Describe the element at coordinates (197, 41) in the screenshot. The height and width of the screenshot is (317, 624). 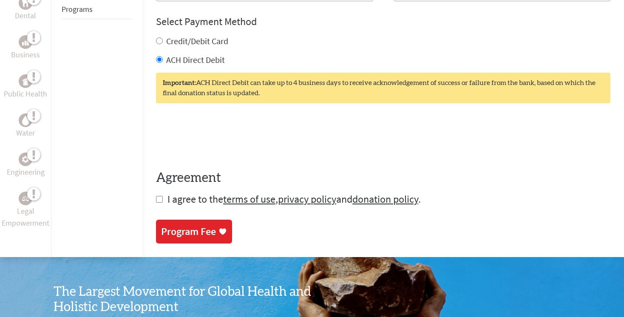
I see `label: Credit/Debit Card` at that location.